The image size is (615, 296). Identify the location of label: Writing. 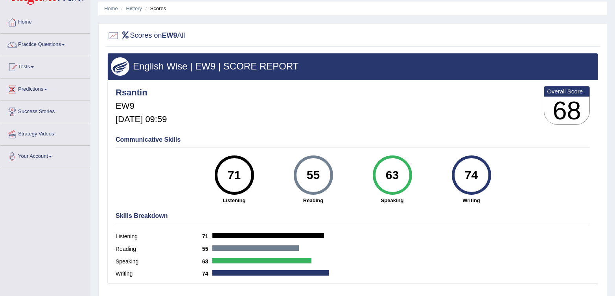
(159, 274).